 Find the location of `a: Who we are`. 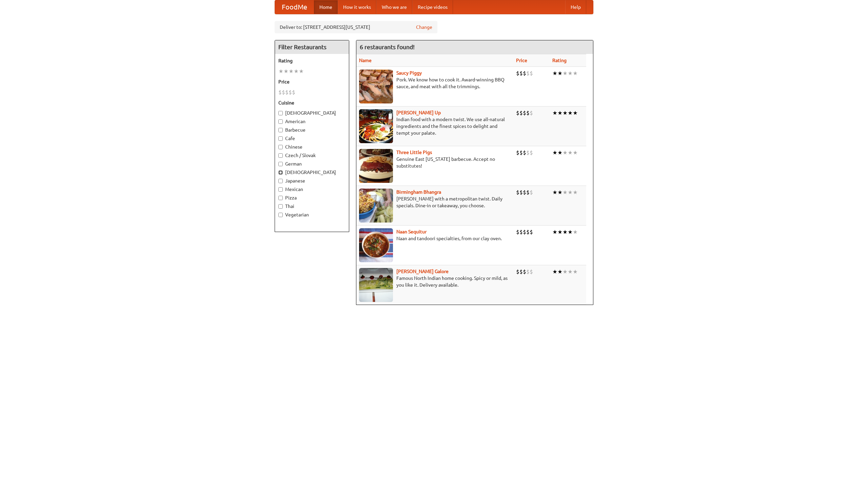

a: Who we are is located at coordinates (394, 7).